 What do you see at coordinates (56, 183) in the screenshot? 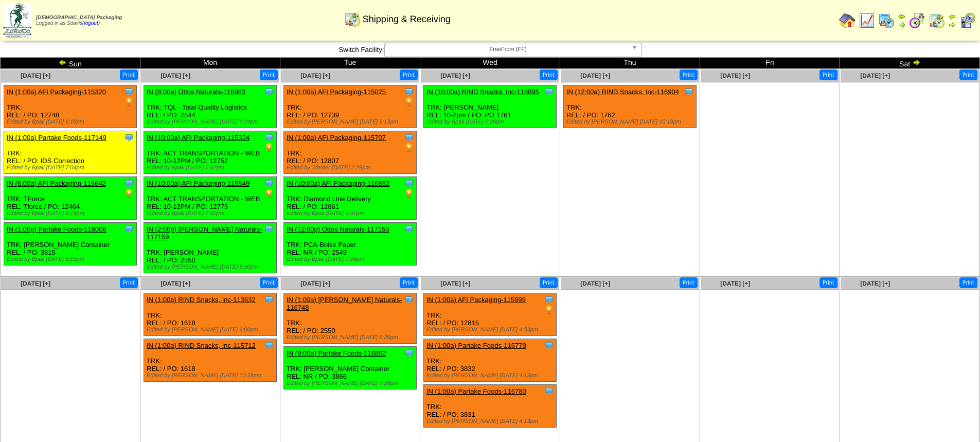
I see `a: IN (6:00a) AFI Packaging-115642` at bounding box center [56, 183].